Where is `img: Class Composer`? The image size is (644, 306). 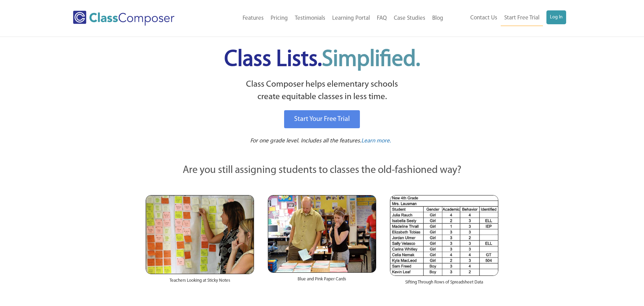 img: Class Composer is located at coordinates (123, 18).